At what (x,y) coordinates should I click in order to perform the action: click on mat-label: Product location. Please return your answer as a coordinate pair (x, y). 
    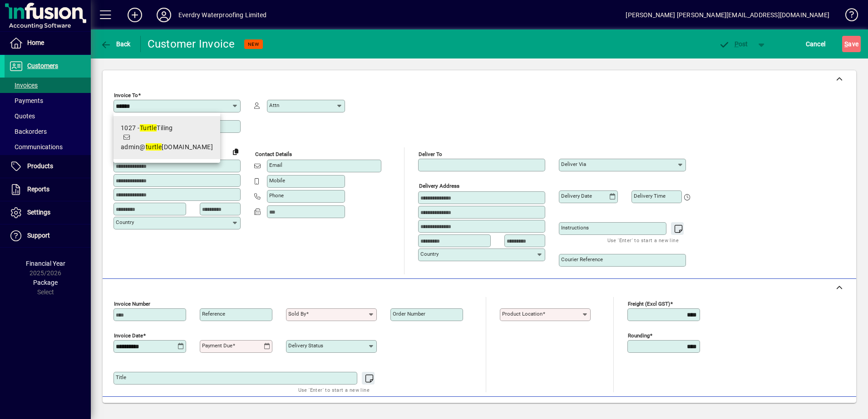
    Looking at the image, I should click on (522, 314).